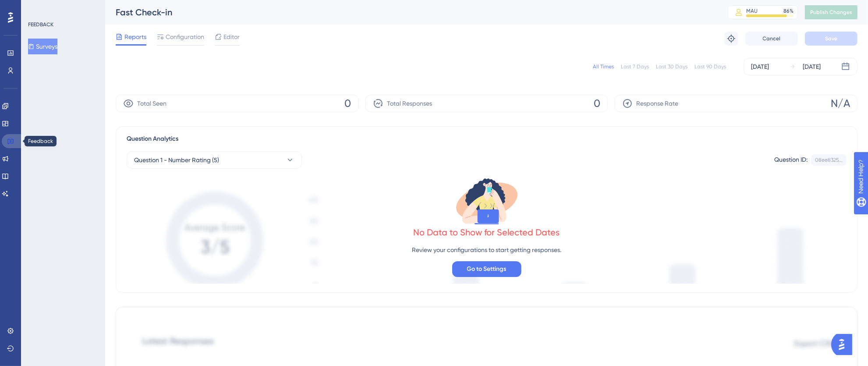 Image resolution: width=868 pixels, height=366 pixels. What do you see at coordinates (231, 37) in the screenshot?
I see `span: Editor` at bounding box center [231, 37].